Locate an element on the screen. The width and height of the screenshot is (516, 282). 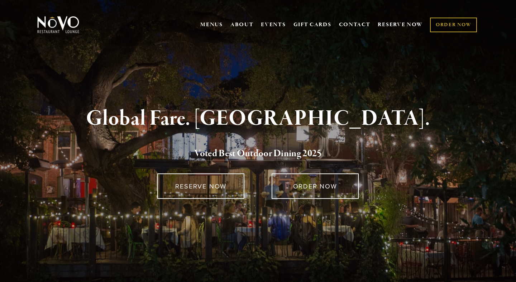
a: EVENTS is located at coordinates (273, 25).